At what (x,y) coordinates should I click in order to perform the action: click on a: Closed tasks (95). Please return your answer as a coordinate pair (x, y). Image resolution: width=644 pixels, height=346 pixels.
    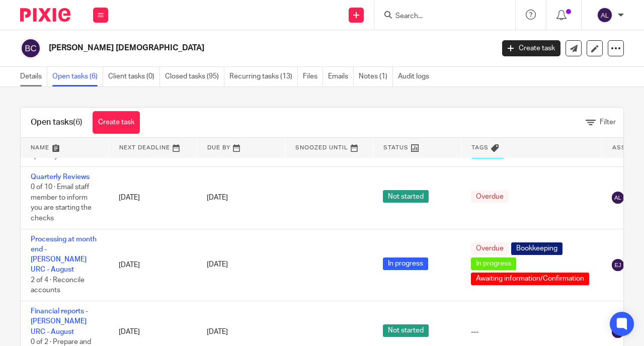
    Looking at the image, I should click on (195, 77).